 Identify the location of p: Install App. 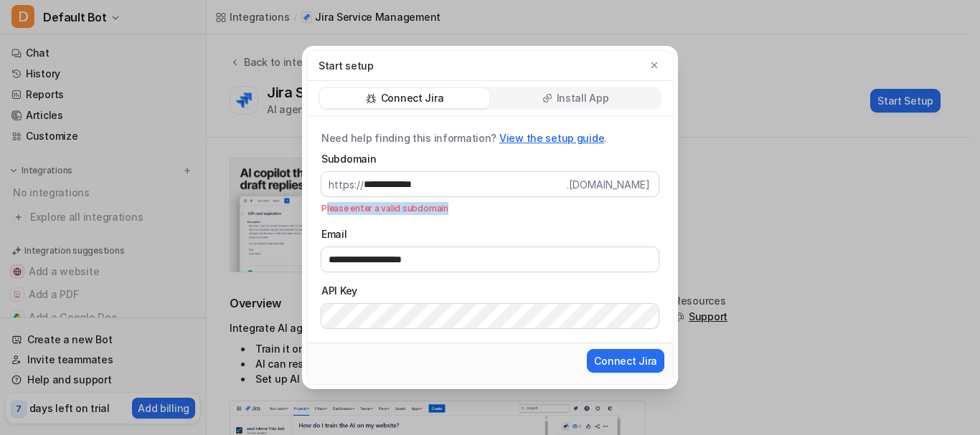
(583, 98).